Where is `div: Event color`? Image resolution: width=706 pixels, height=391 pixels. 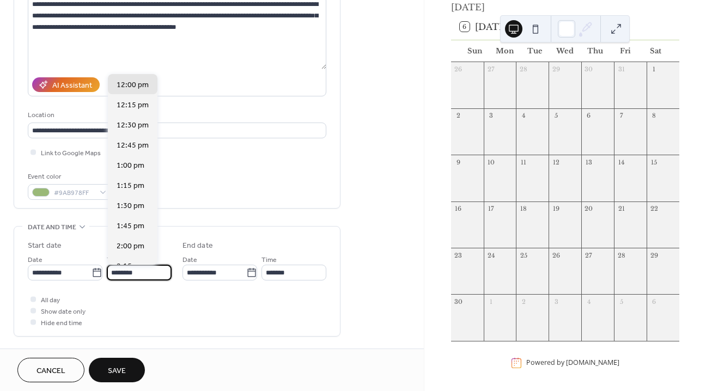
div: Event color is located at coordinates (69, 176).